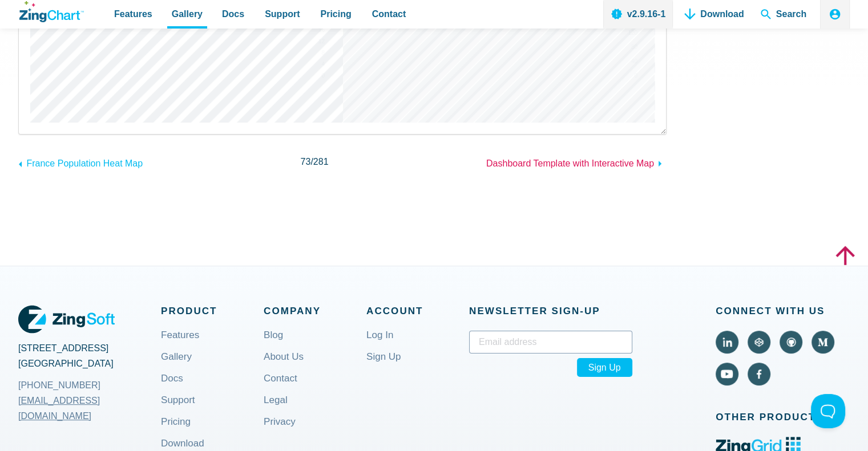  What do you see at coordinates (280, 431) in the screenshot?
I see `a: Privacy` at bounding box center [280, 431].